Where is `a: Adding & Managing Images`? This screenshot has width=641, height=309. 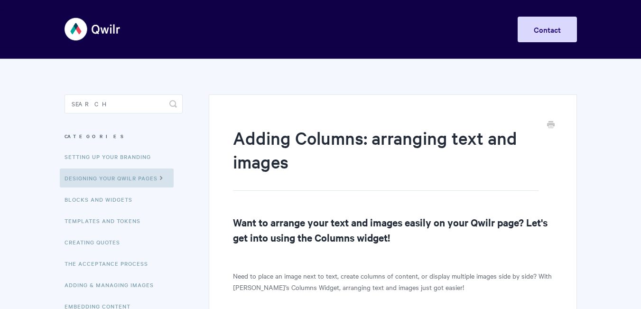
a: Adding & Managing Images is located at coordinates (112, 285).